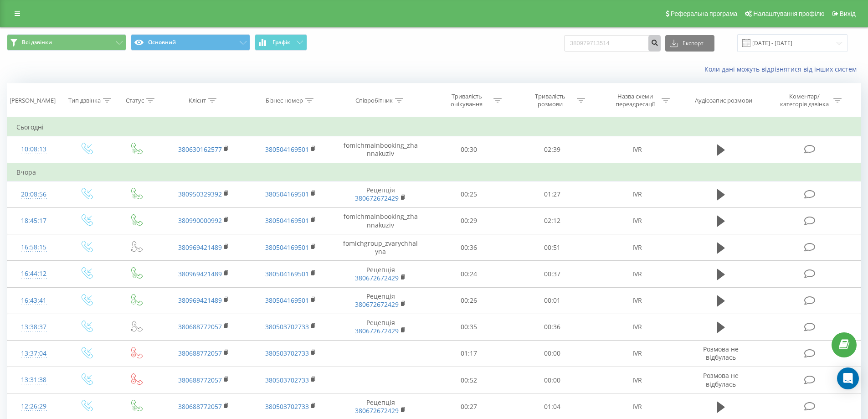 The image size is (868, 419). I want to click on div: Статус, so click(135, 100).